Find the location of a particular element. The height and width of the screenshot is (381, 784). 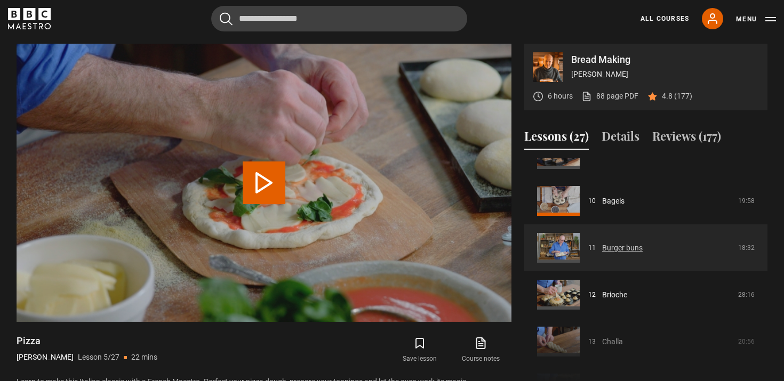

a: Brioche is located at coordinates (614, 295).